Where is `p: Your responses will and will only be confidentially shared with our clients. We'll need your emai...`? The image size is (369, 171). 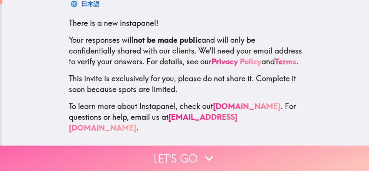 p: Your responses will and will only be confidentially shared with our clients. We'll need your emai... is located at coordinates (186, 51).